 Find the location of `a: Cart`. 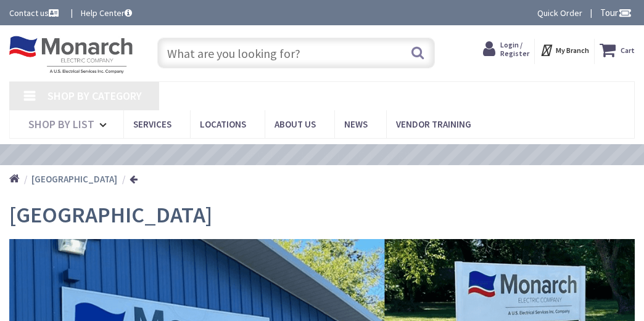

a: Cart is located at coordinates (617, 50).